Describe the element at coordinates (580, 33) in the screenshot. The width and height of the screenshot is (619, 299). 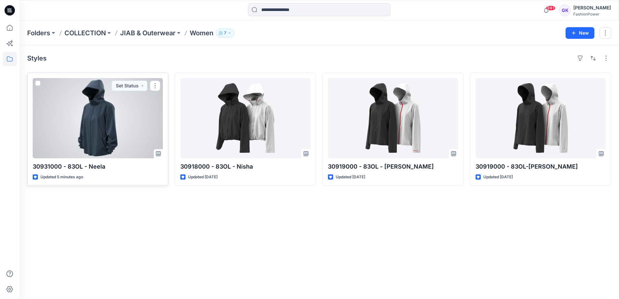
I see `button: New` at that location.